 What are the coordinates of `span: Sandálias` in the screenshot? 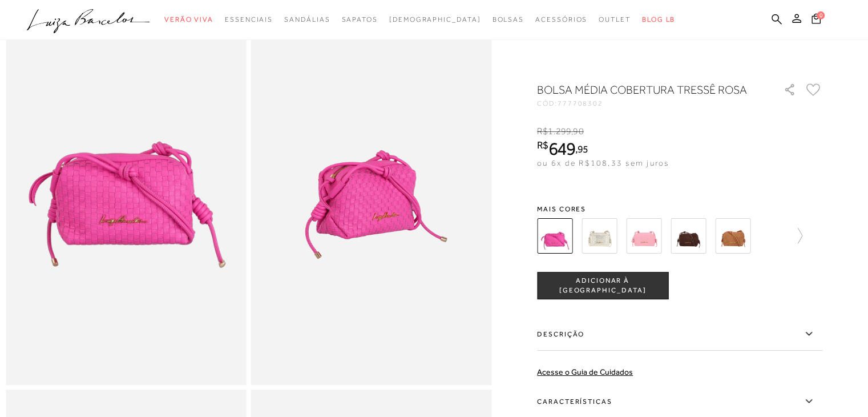 It's located at (307, 19).